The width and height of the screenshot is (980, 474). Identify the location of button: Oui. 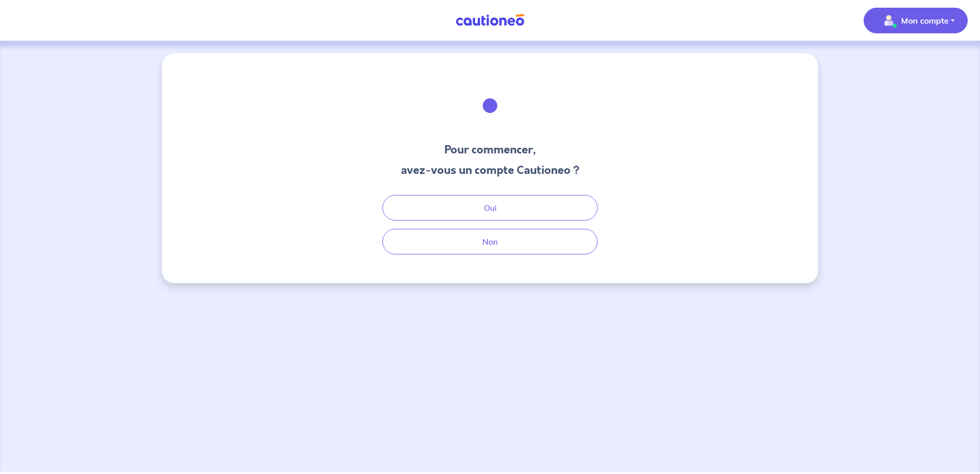
(490, 208).